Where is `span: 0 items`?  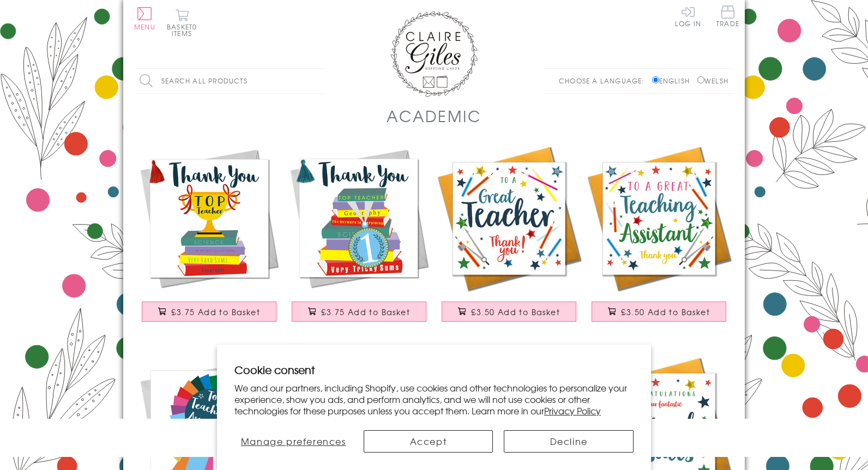 span: 0 items is located at coordinates (184, 30).